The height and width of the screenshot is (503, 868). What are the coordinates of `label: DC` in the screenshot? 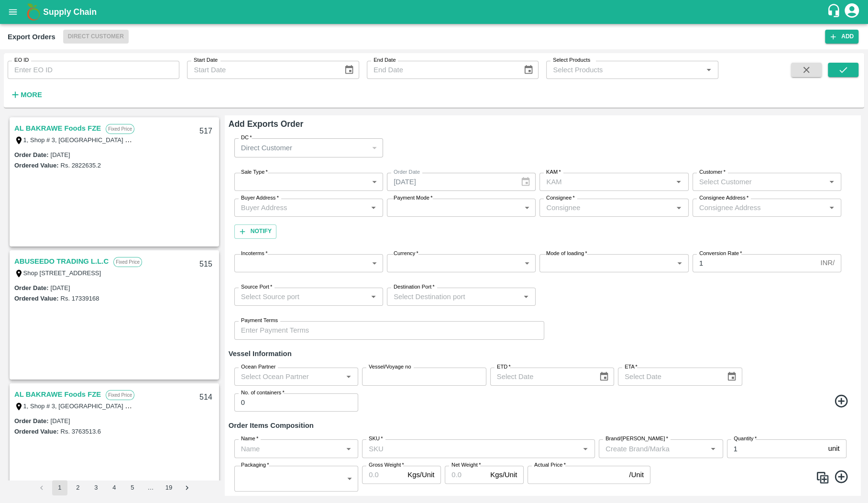 It's located at (246, 138).